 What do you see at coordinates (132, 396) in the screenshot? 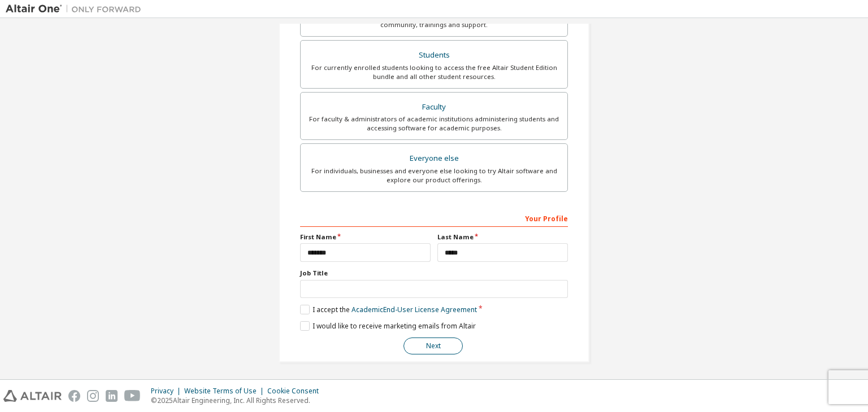
I see `img: youtube.svg` at bounding box center [132, 396].